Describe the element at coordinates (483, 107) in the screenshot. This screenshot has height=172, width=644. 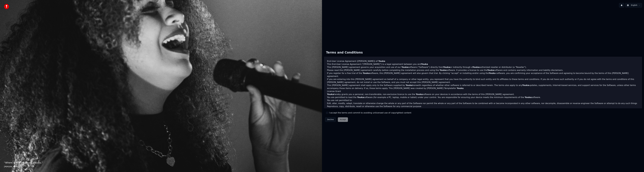
I see `li: Reproduce, copy, distribute, resell or otherwise use the Software for any commercial purpose` at that location.